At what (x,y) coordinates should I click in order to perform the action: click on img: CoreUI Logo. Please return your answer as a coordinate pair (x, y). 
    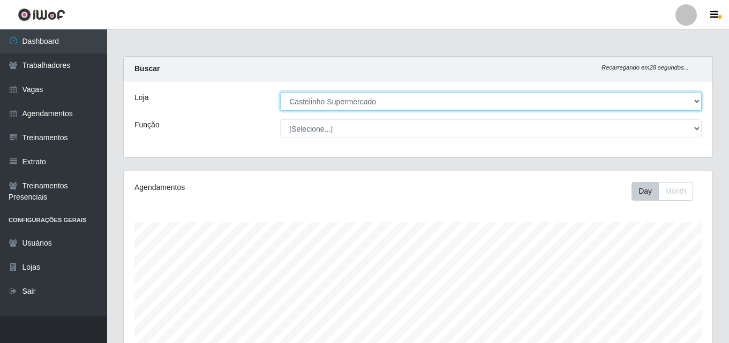
    Looking at the image, I should click on (41, 14).